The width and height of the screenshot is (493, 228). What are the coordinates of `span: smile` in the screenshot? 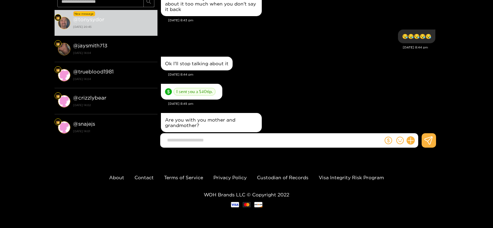 It's located at (400, 140).